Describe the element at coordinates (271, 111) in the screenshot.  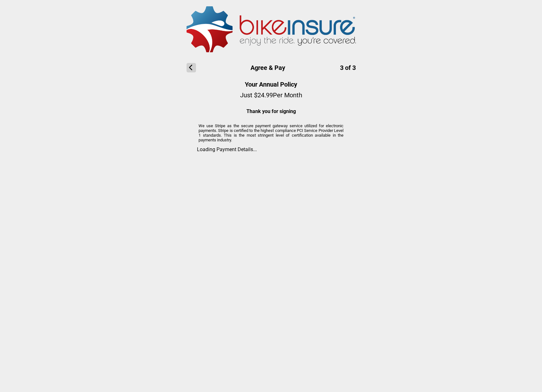
I see `p: Thank you for signing` at that location.